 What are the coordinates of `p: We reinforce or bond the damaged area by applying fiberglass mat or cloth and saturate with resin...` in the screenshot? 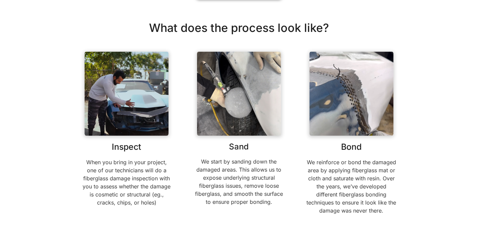 It's located at (351, 186).